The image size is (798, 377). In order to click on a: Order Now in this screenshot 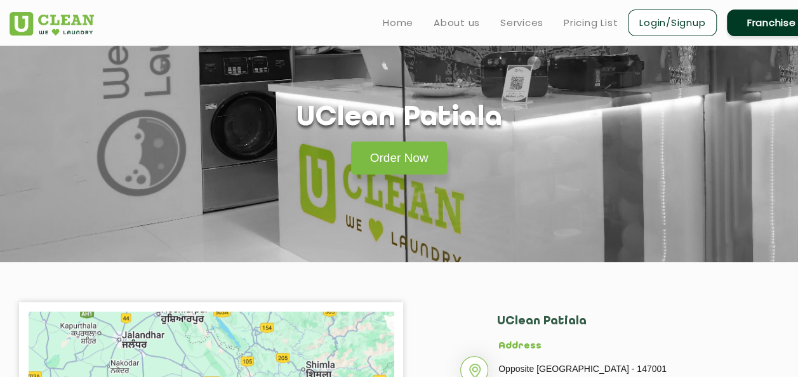, I will do `click(399, 158)`.